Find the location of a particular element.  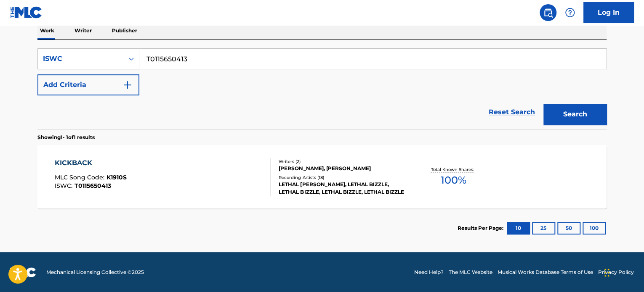

a: Privacy Policy is located at coordinates (616, 273).